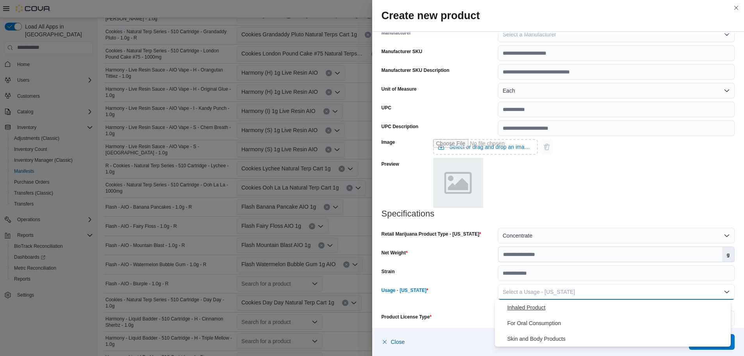 Image resolution: width=744 pixels, height=356 pixels. Describe the element at coordinates (728, 254) in the screenshot. I see `label: g` at that location.